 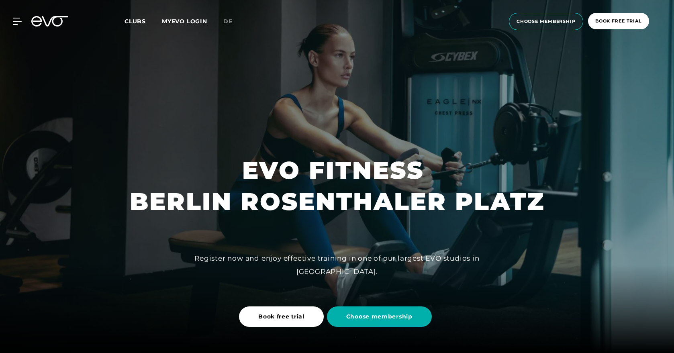 What do you see at coordinates (281, 317) in the screenshot?
I see `span: Book free trial` at bounding box center [281, 317].